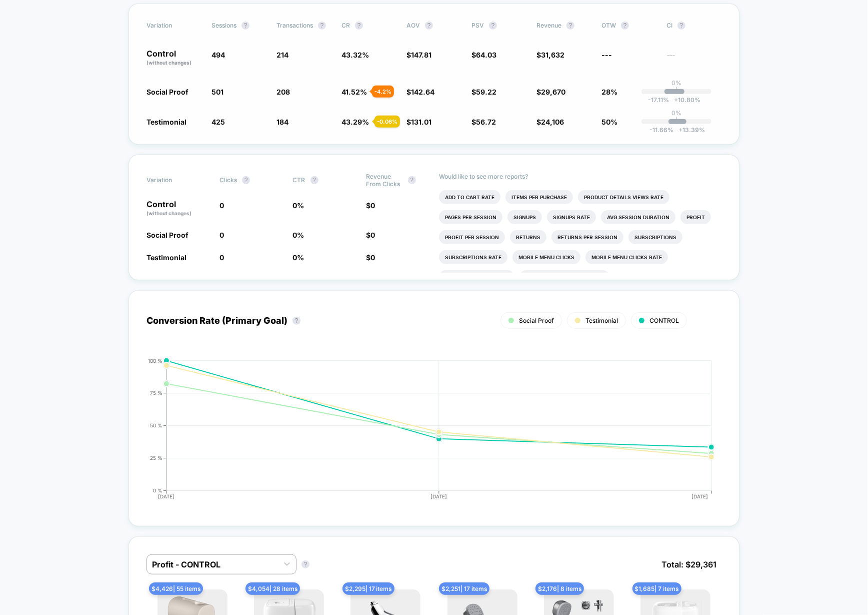  I want to click on li: Desktop Menu (hover), so click(477, 277).